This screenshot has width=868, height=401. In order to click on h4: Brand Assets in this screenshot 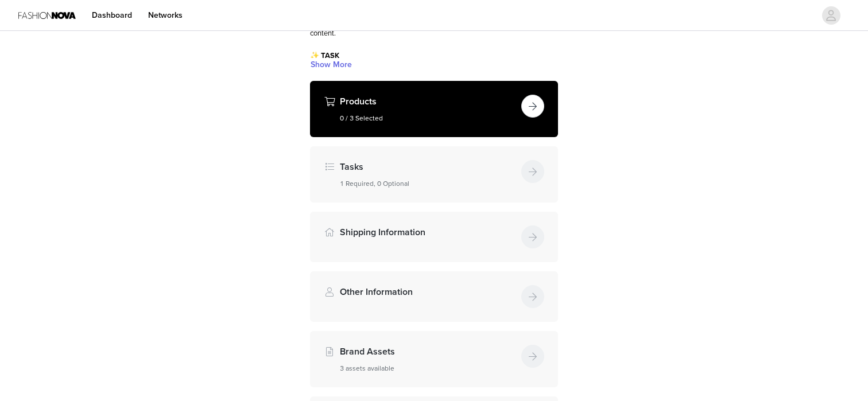, I will do `click(429, 352)`.